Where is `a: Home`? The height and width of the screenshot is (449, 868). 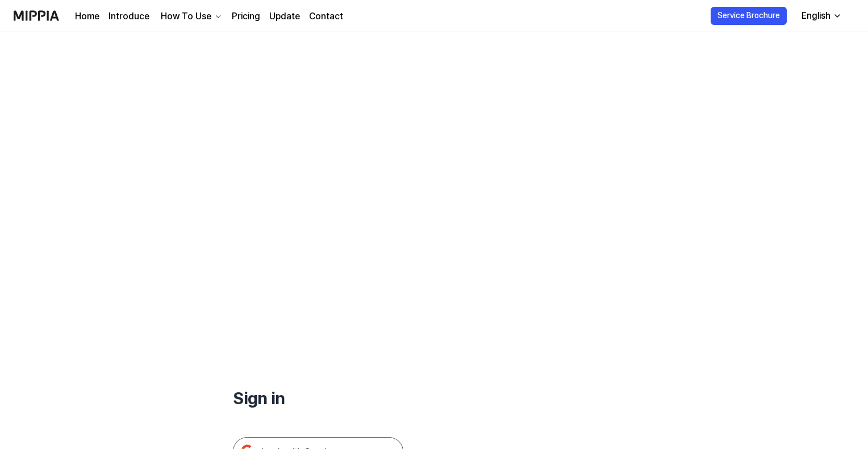
a: Home is located at coordinates (87, 17).